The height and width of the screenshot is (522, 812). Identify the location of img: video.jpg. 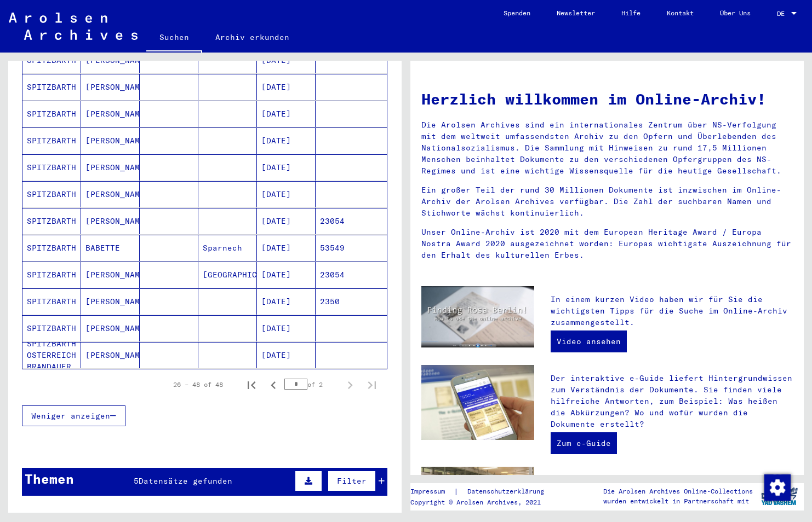
(478, 317).